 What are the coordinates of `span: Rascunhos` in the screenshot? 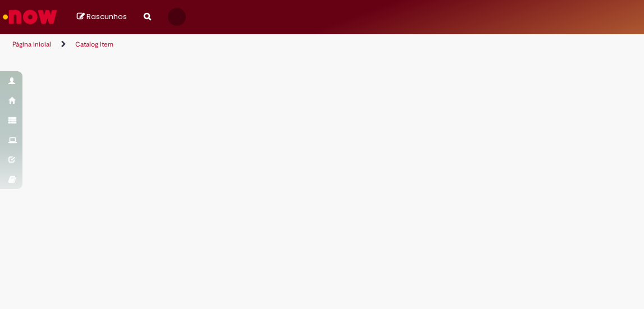 It's located at (107, 16).